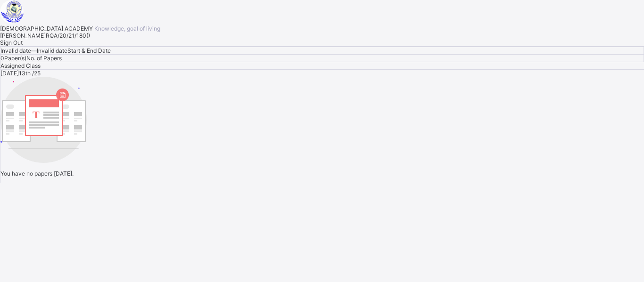 Image resolution: width=644 pixels, height=282 pixels. Describe the element at coordinates (36, 114) in the screenshot. I see `tspan: T` at that location.